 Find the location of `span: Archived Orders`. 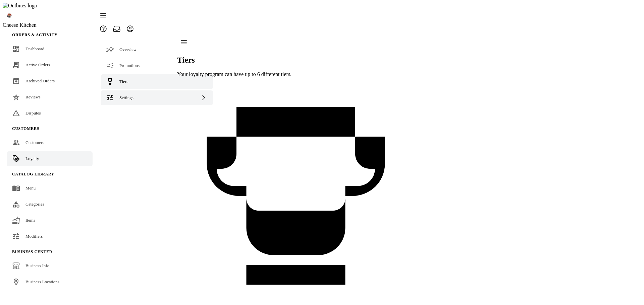

span: Archived Orders is located at coordinates (40, 80).